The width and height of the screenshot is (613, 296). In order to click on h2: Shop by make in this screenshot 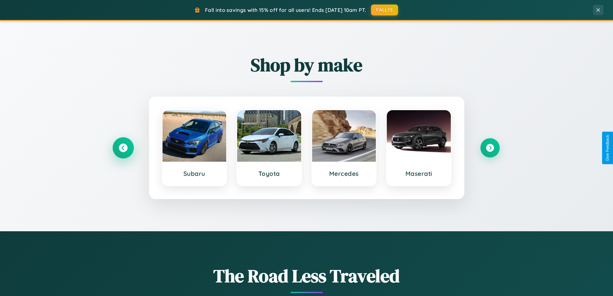, I will do `click(307, 65)`.